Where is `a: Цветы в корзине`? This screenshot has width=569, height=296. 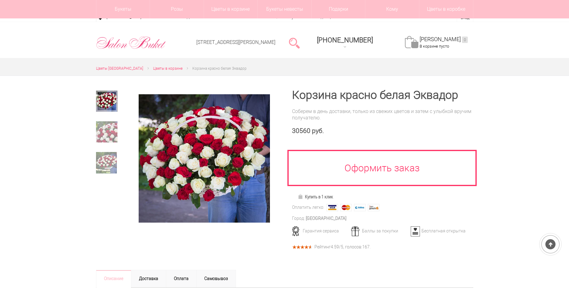
a: Цветы в корзине is located at coordinates (168, 68).